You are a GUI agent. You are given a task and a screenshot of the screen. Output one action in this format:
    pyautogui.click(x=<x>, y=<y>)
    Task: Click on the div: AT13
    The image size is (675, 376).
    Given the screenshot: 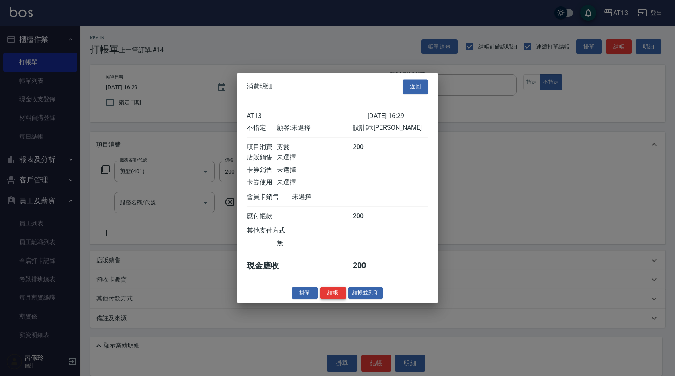 What is the action you would take?
    pyautogui.click(x=307, y=116)
    